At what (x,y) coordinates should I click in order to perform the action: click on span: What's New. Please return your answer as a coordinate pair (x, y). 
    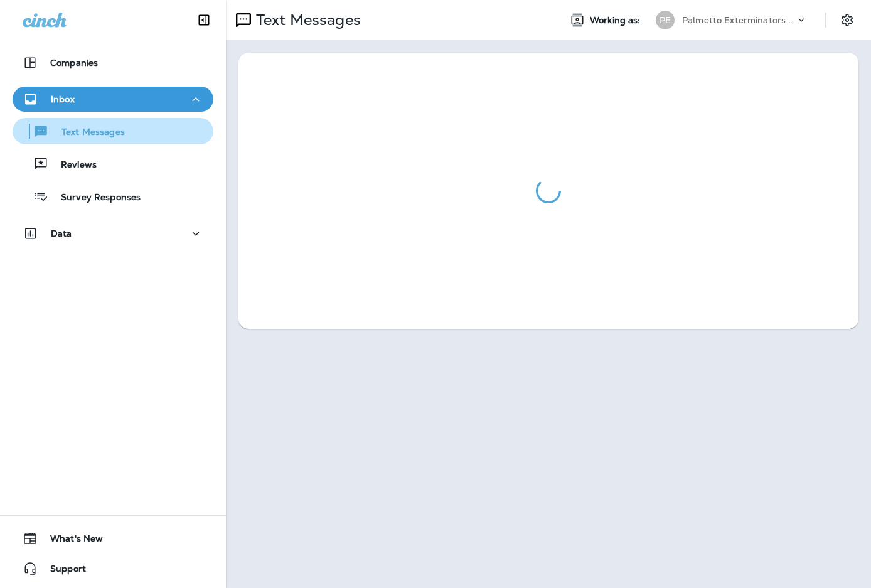
    Looking at the image, I should click on (70, 541).